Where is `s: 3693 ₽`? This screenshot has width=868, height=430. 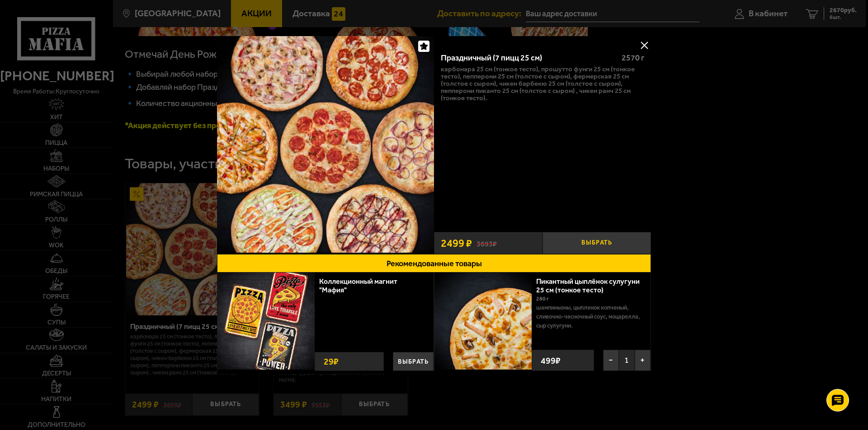 s: 3693 ₽ is located at coordinates (487, 243).